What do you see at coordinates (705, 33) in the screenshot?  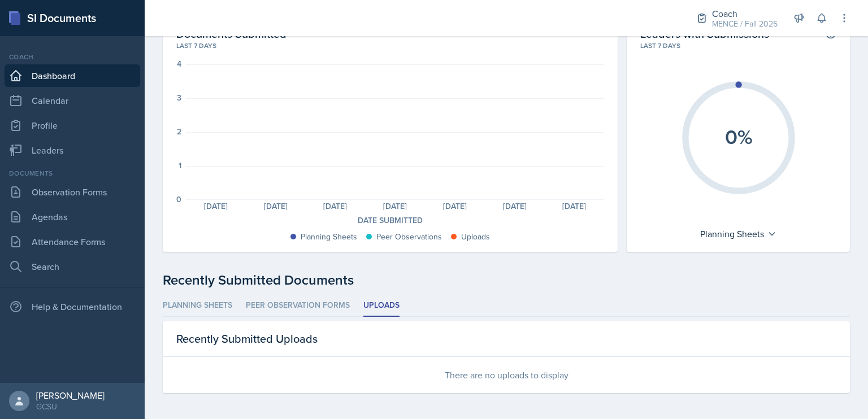 I see `h2: Leaders with Submissions` at bounding box center [705, 33].